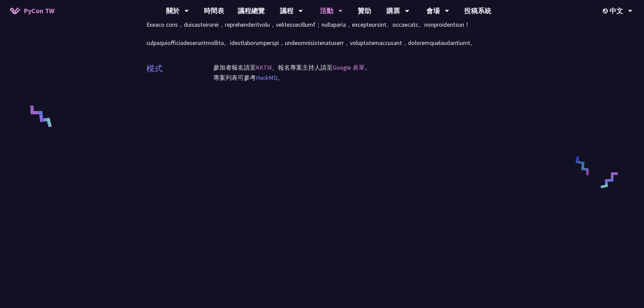 The width and height of the screenshot is (644, 308). What do you see at coordinates (155, 69) in the screenshot?
I see `p: 模式` at bounding box center [155, 69].